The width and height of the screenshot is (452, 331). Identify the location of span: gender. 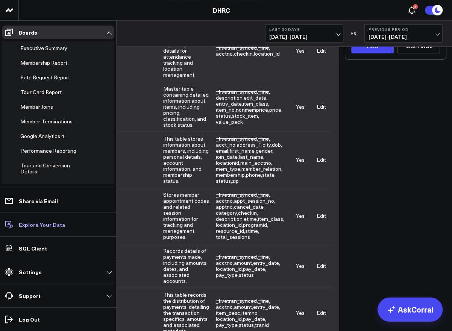
(264, 150).